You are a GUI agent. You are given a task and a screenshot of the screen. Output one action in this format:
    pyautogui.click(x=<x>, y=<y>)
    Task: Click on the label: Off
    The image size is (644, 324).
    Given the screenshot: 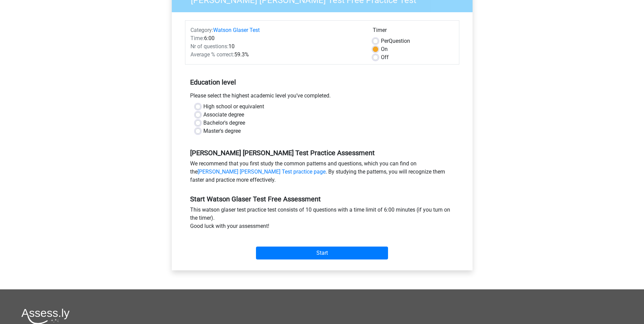 What is the action you would take?
    pyautogui.click(x=385, y=57)
    